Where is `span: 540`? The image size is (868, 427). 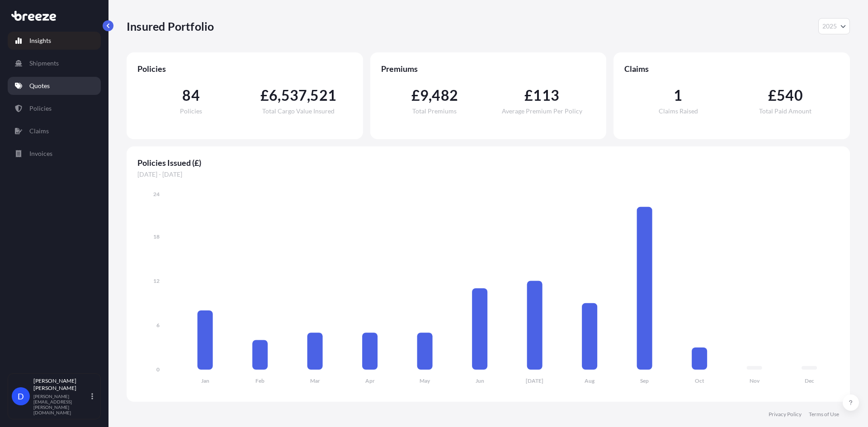 span: 540 is located at coordinates (790, 95).